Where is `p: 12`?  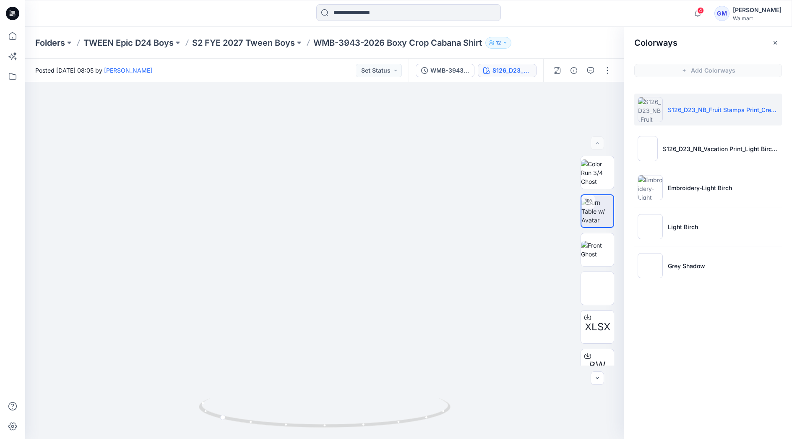
p: 12 is located at coordinates (498, 43).